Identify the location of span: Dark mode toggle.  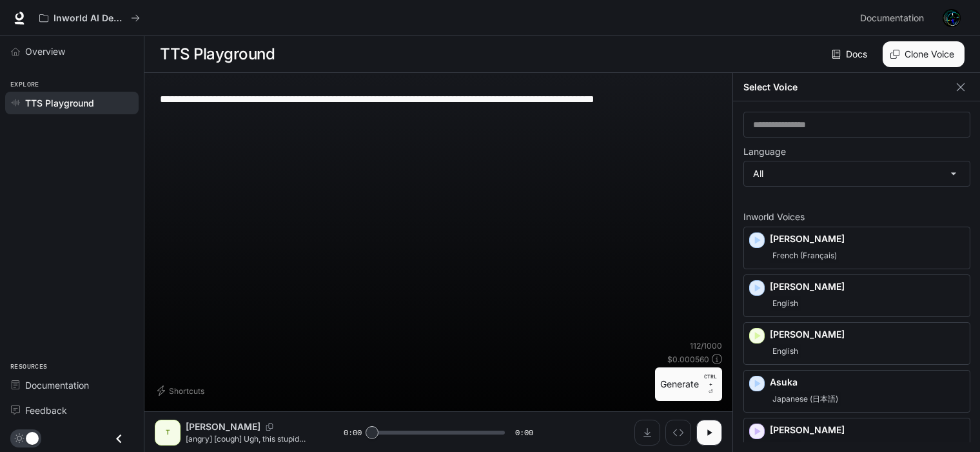
(32, 438).